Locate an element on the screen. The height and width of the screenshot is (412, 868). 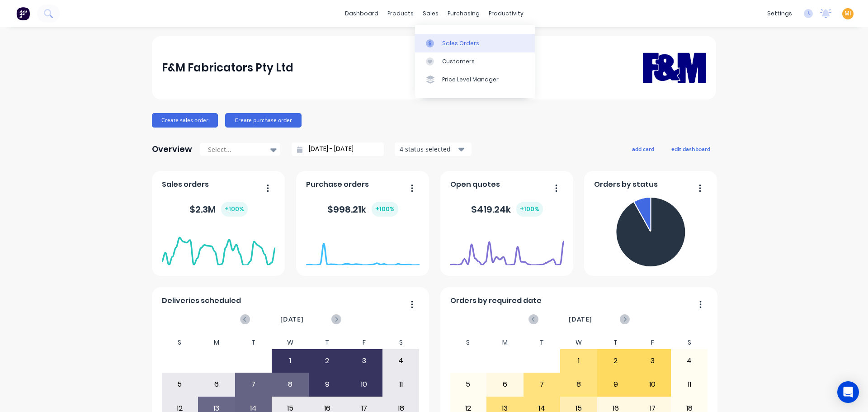
a: Price Level Manager is located at coordinates (474, 80).